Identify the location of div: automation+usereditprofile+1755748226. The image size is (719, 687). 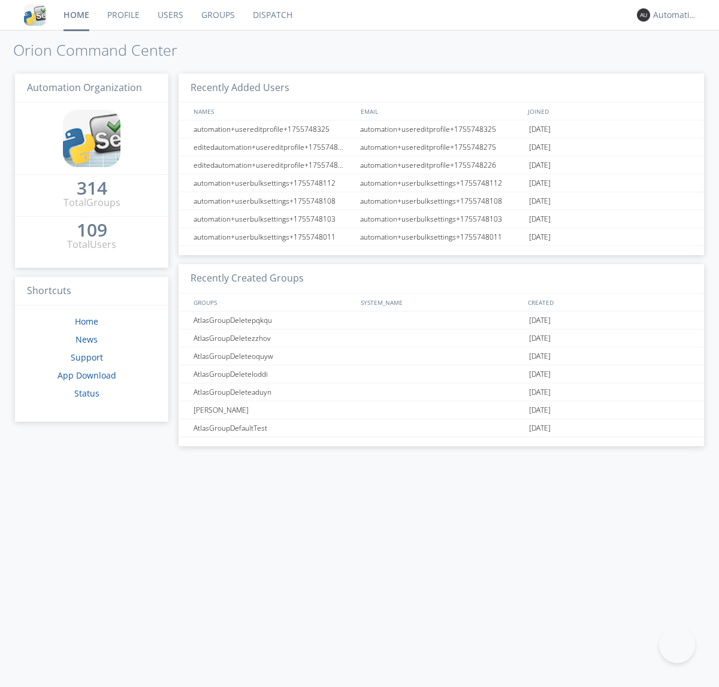
(442, 165).